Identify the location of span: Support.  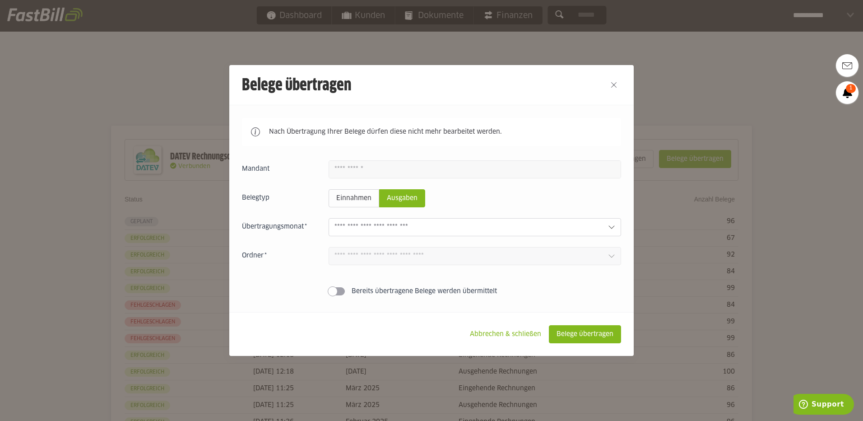
(34, 10).